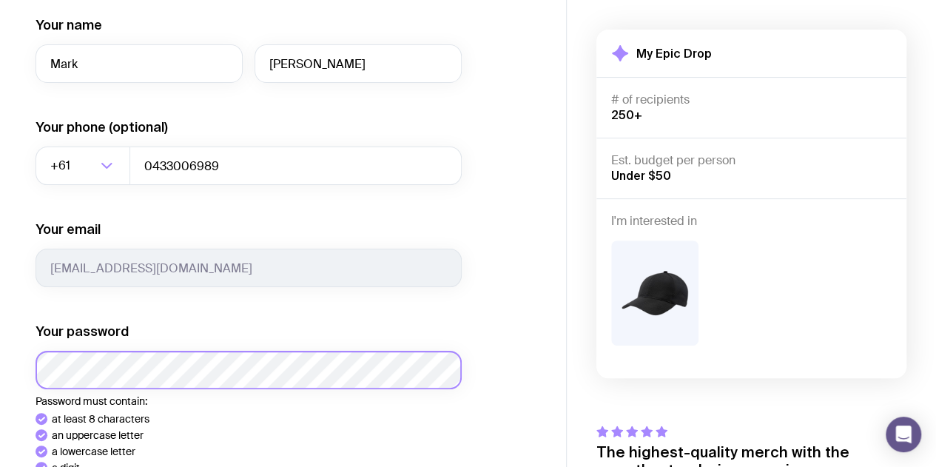 This screenshot has width=936, height=467. What do you see at coordinates (751, 221) in the screenshot?
I see `h4: I'm interested in` at bounding box center [751, 221].